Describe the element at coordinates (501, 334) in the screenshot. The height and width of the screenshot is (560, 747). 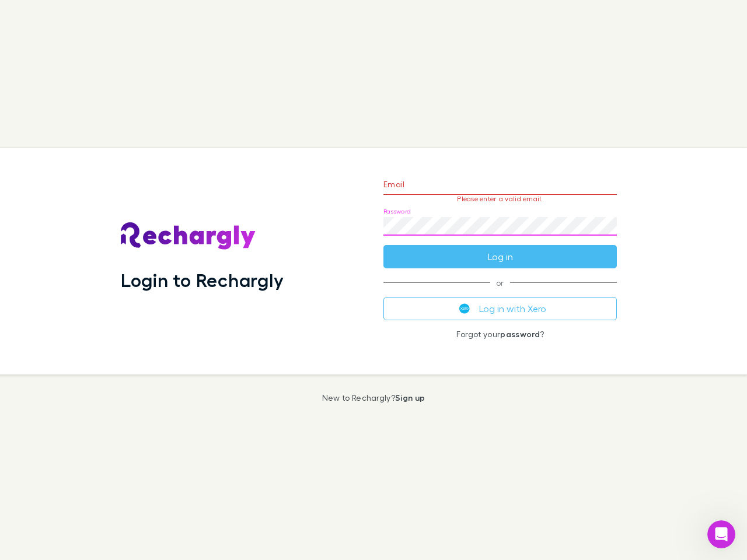
I see `p: Forgot your ?` at that location.